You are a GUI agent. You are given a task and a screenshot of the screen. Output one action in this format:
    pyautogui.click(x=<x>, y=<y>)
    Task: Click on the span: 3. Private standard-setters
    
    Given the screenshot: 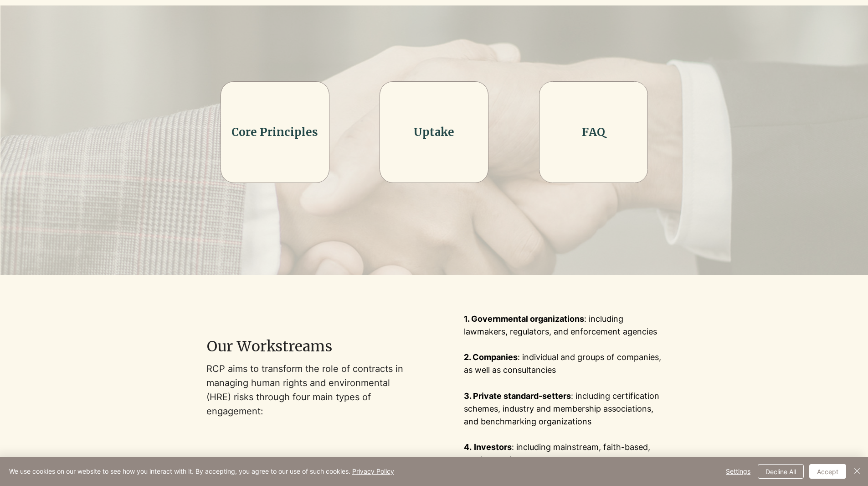 What is the action you would take?
    pyautogui.click(x=517, y=395)
    